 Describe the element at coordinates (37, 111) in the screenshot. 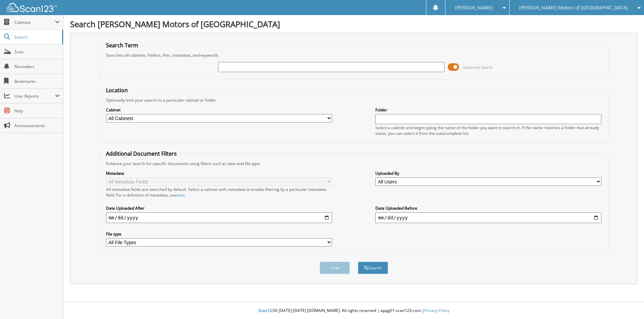

I see `span: Help` at that location.